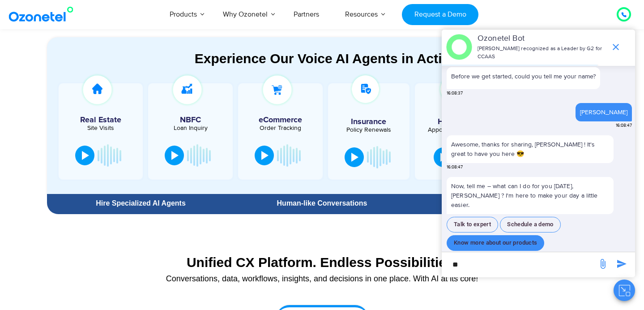  Describe the element at coordinates (541, 39) in the screenshot. I see `p: Ozonetel Bot` at that location.